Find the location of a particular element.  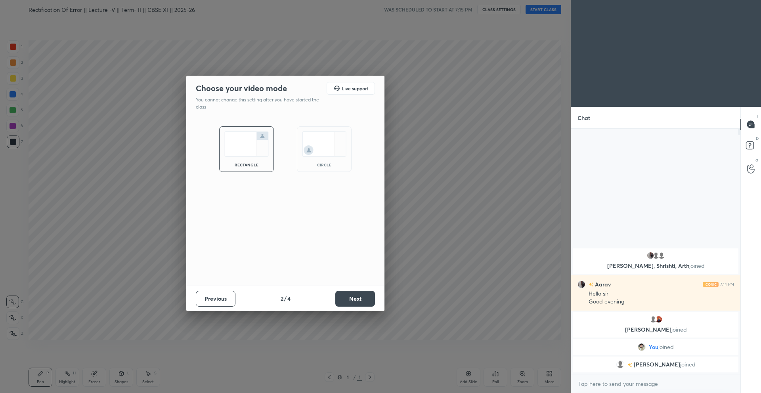

h4: 4 is located at coordinates (289, 298).